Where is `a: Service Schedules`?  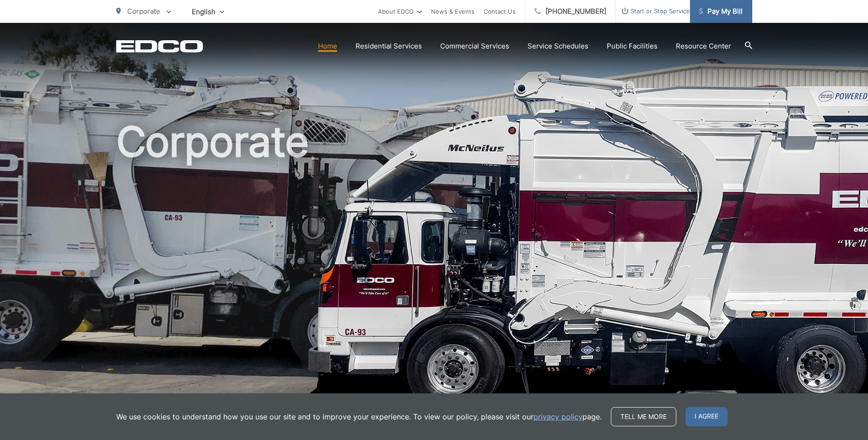 a: Service Schedules is located at coordinates (558, 46).